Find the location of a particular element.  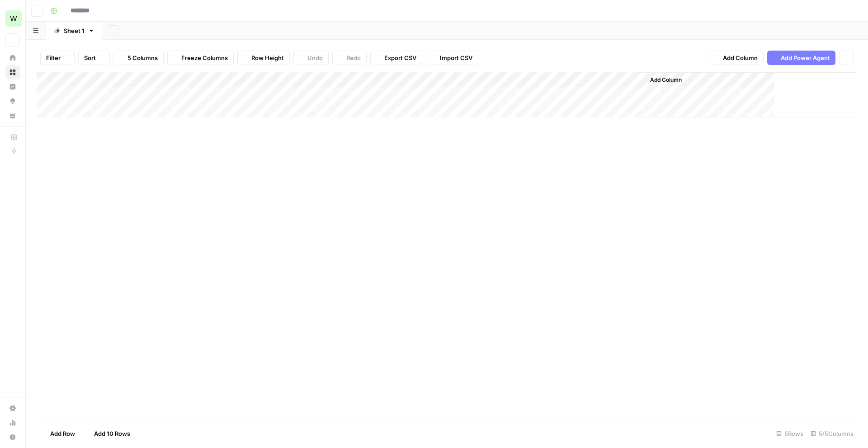

a: Opportunities is located at coordinates (13, 101).